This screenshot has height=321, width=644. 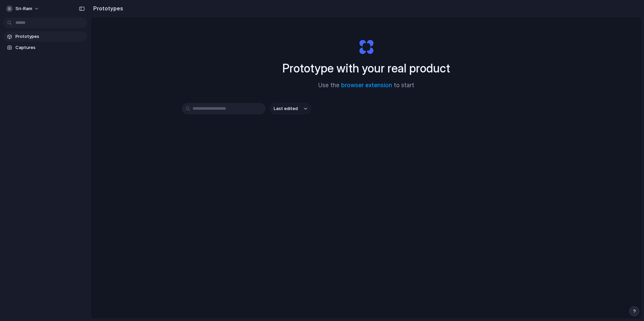 What do you see at coordinates (23, 9) in the screenshot?
I see `button: sri-ram` at bounding box center [23, 9].